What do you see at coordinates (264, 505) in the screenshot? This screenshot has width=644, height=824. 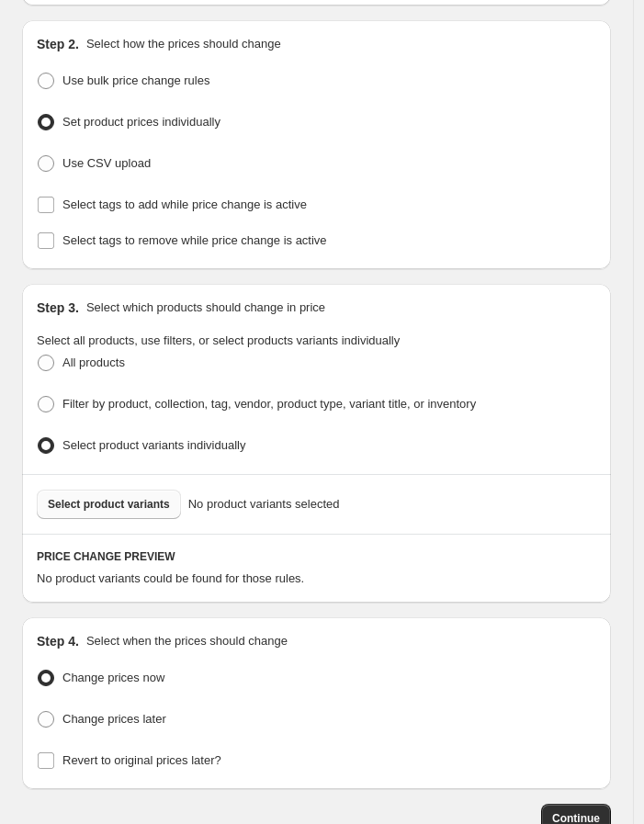 I see `span: No product variants selected` at bounding box center [264, 505].